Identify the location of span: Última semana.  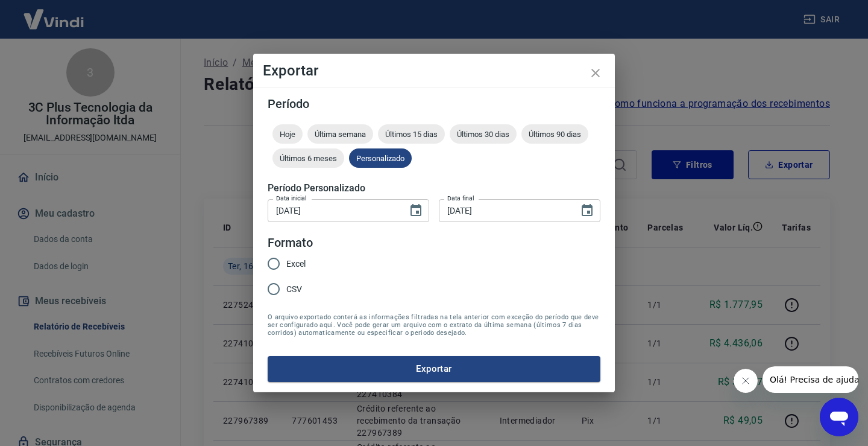
(340, 134).